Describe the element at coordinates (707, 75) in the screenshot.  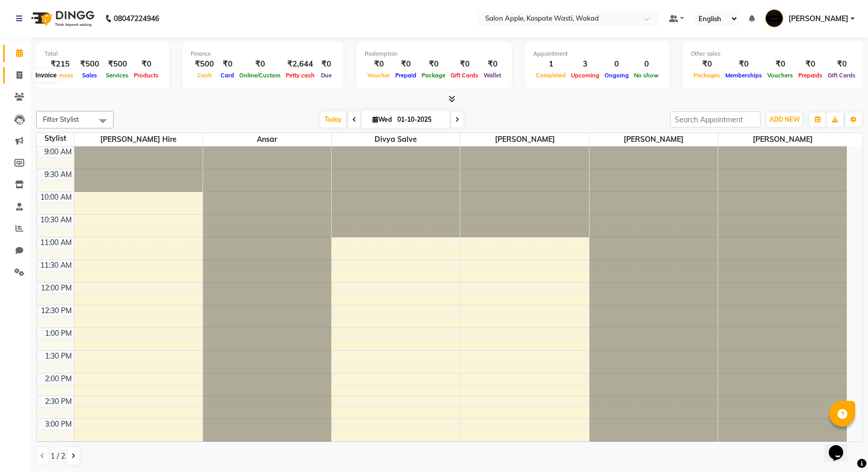
I see `span: Packages` at that location.